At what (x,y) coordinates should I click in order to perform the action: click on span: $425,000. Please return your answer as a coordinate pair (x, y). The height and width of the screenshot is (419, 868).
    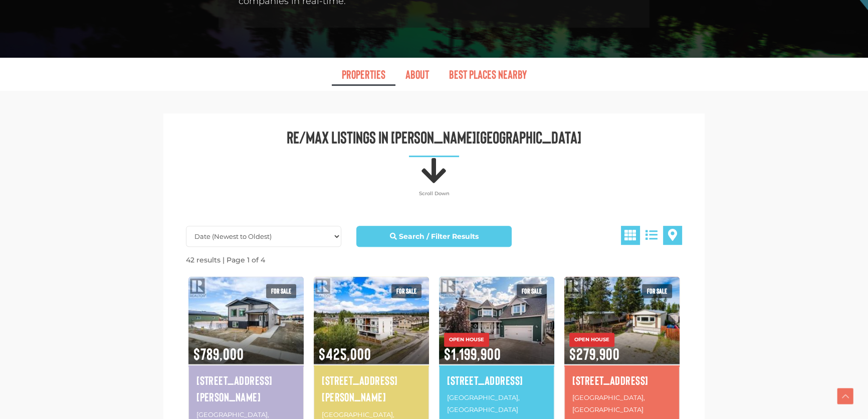
    Looking at the image, I should click on (371, 348).